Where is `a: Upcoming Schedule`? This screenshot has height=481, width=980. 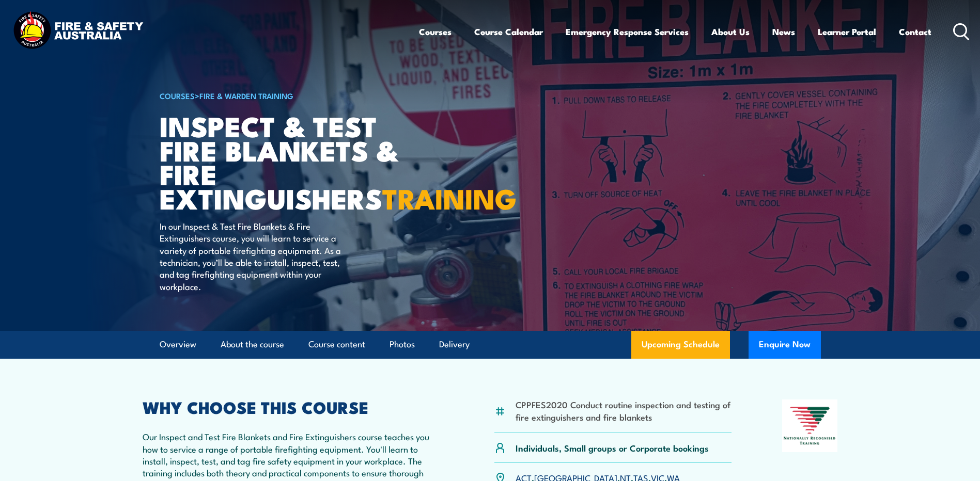 a: Upcoming Schedule is located at coordinates (681, 345).